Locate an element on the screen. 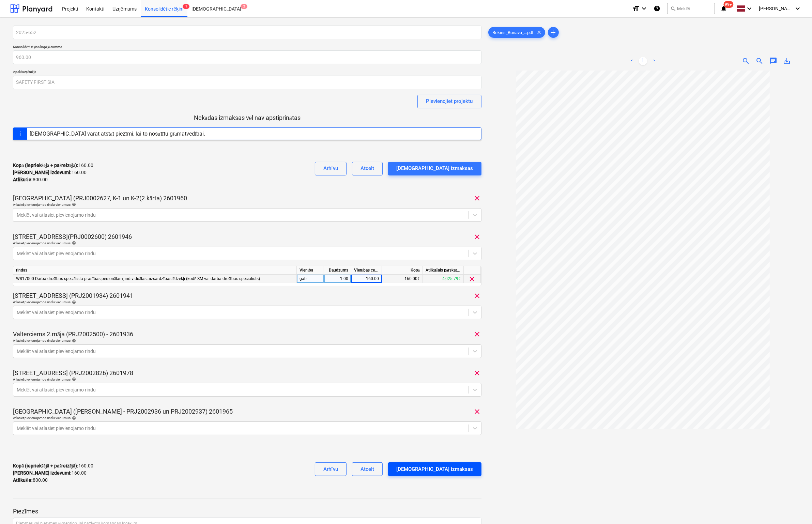 The width and height of the screenshot is (812, 524). a: Previous page is located at coordinates (632, 61).